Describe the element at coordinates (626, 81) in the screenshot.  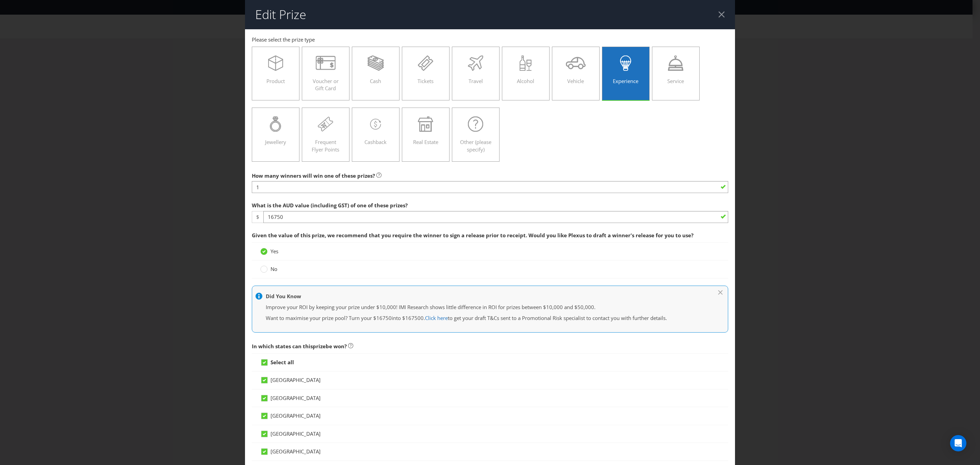
I see `span: Experience` at that location.